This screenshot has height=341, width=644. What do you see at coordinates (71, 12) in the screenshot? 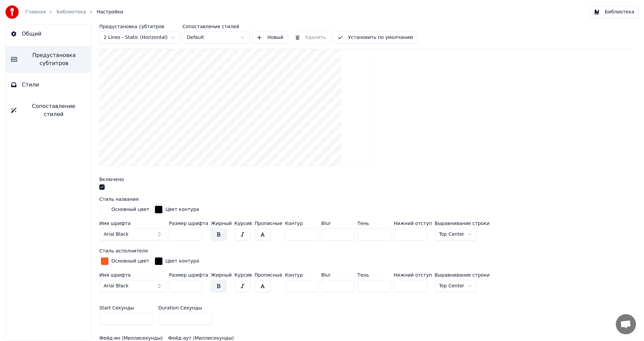
I see `a: Библиотека` at bounding box center [71, 12].